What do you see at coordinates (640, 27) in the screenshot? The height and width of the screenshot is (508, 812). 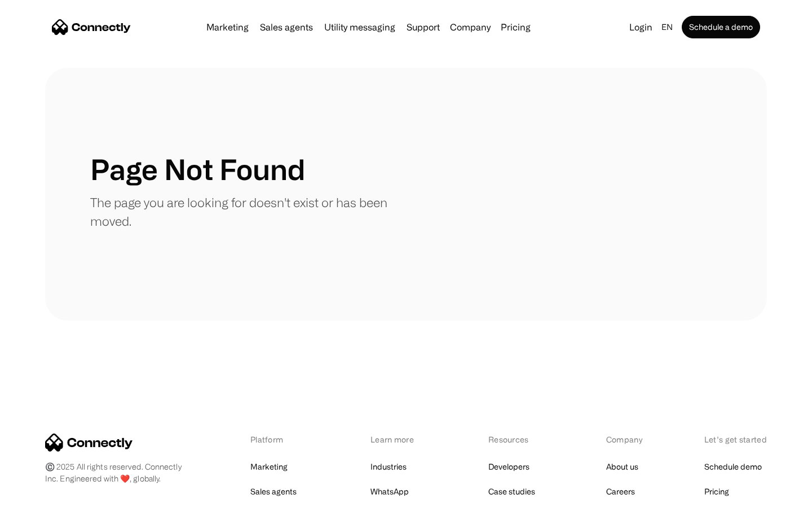 I see `a: Login` at bounding box center [640, 27].